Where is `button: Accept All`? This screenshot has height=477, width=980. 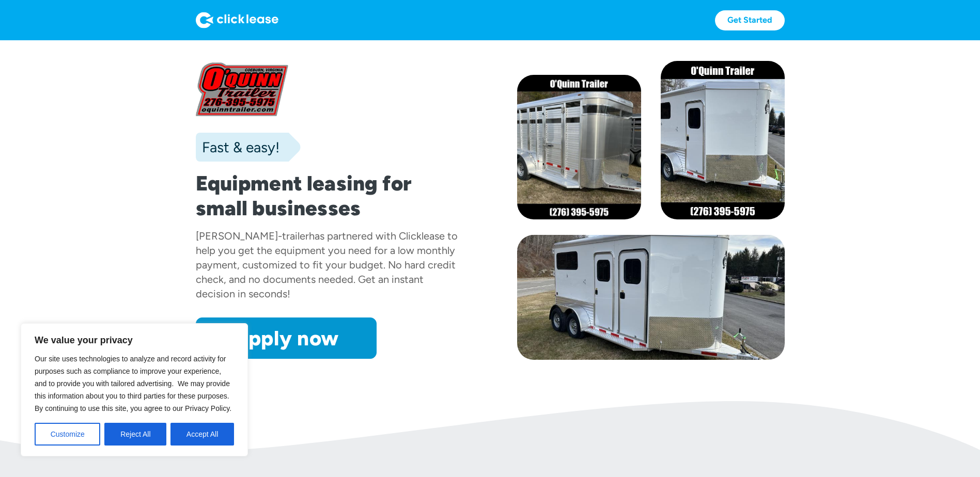
button: Accept All is located at coordinates (202, 434).